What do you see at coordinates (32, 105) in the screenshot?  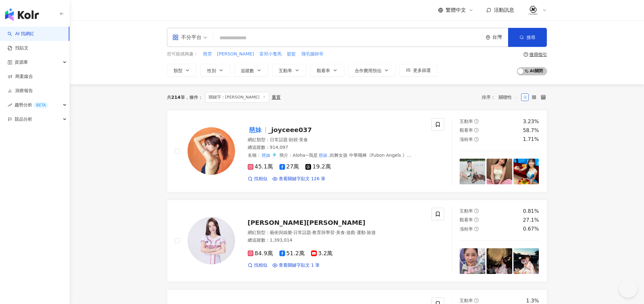 I see `span: 趨勢分析` at bounding box center [32, 105].